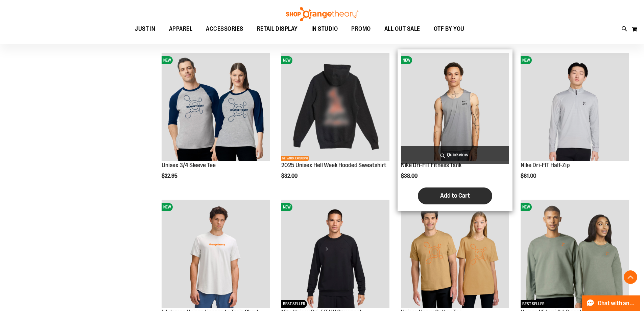 Image resolution: width=644 pixels, height=311 pixels. What do you see at coordinates (335, 253) in the screenshot?
I see `img: Nike Unisex Dri-FIT UV Crewneck` at bounding box center [335, 253].